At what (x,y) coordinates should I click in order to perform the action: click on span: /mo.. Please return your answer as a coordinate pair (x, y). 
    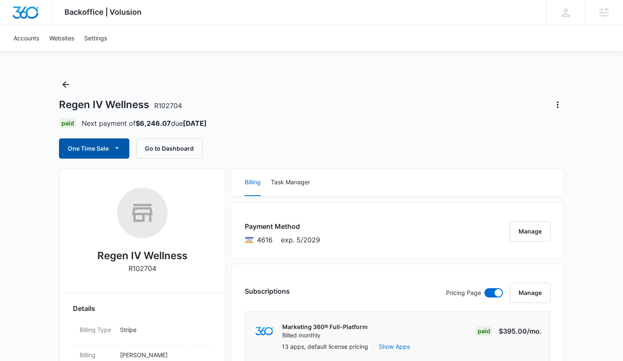
    Looking at the image, I should click on (534, 332).